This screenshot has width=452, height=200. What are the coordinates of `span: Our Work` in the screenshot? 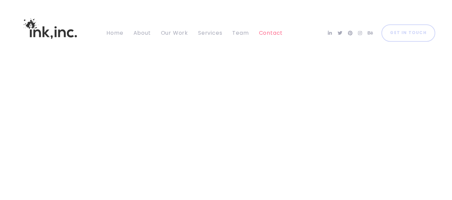 It's located at (174, 33).